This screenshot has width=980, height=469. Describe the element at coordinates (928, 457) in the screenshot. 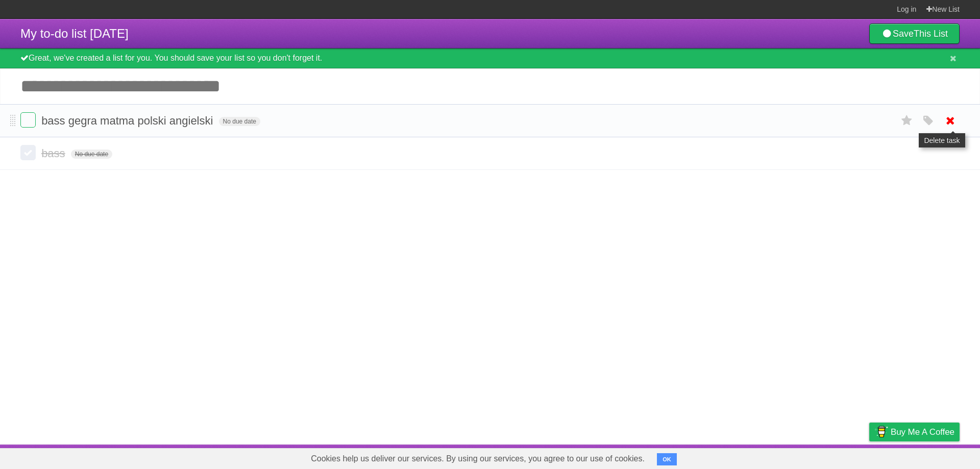

I see `a: Suggest a feature` at that location.